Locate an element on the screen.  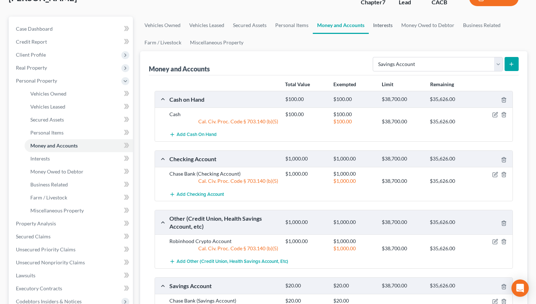
strong: Exempted is located at coordinates (344, 84).